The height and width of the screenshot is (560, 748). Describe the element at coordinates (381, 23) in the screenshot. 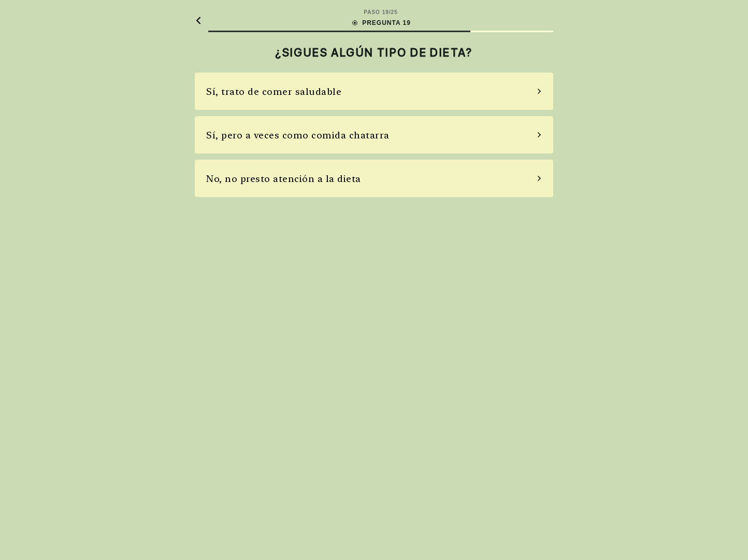

I see `div: PREGUNTA 19` at that location.